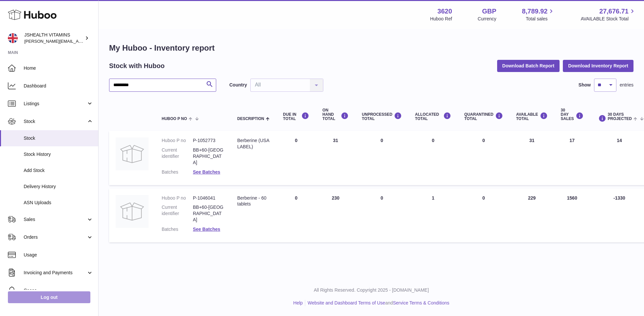 The width and height of the screenshot is (644, 316). What do you see at coordinates (336, 215) in the screenshot?
I see `td: 230` at bounding box center [336, 215].